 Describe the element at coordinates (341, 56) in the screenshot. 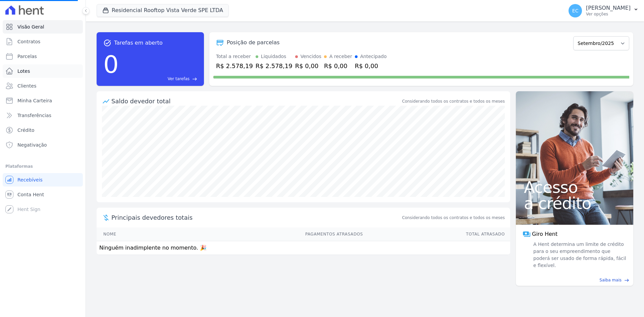

I see `div: A receber` at that location.